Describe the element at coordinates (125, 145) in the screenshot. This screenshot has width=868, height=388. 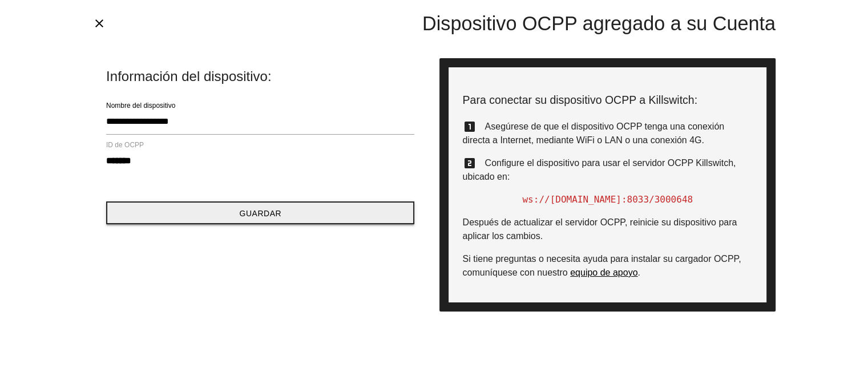
I see `label: ID de OCPP` at that location.